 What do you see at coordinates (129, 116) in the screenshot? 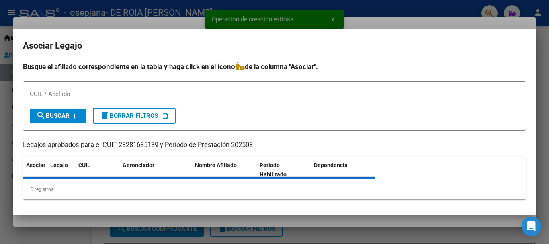
I see `span: Borrar Filtros` at bounding box center [129, 116].